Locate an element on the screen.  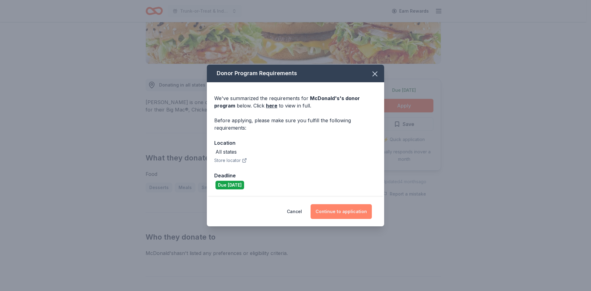
div: Deadline is located at coordinates (295, 175).